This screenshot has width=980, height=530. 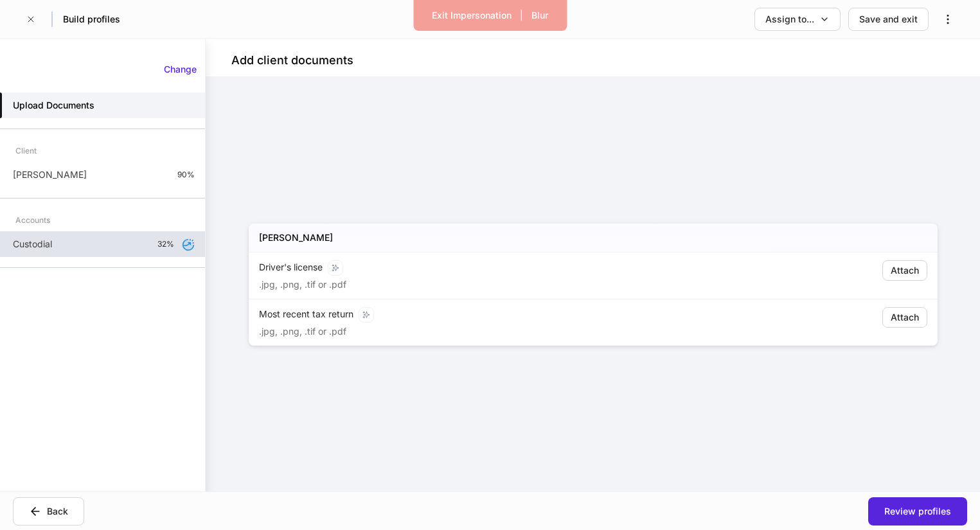 What do you see at coordinates (26, 150) in the screenshot?
I see `div: Client` at bounding box center [26, 150].